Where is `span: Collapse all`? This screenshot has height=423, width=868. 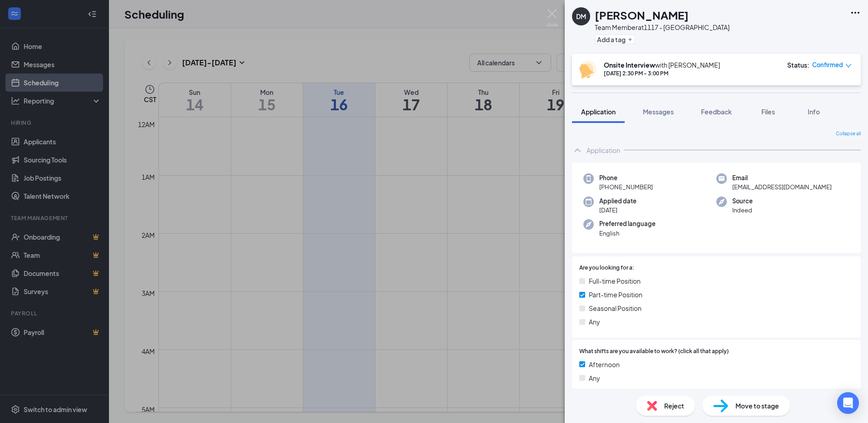 span: Collapse all is located at coordinates (848, 134).